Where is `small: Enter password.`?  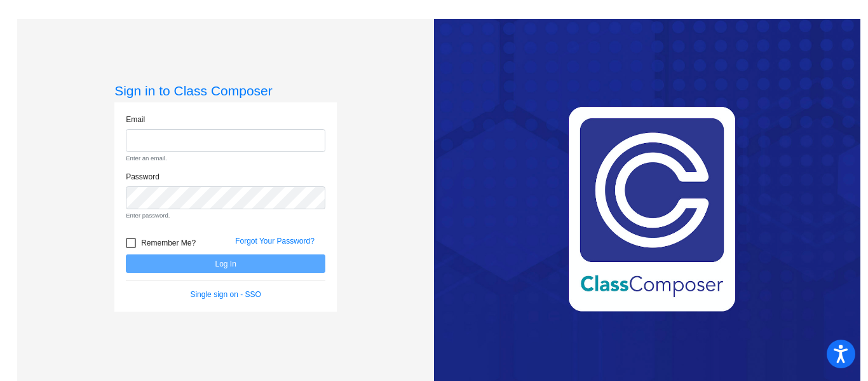 small: Enter password. is located at coordinates (226, 216).